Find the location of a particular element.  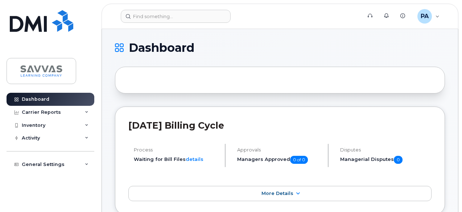

h5: Managers Approved is located at coordinates (280, 160).